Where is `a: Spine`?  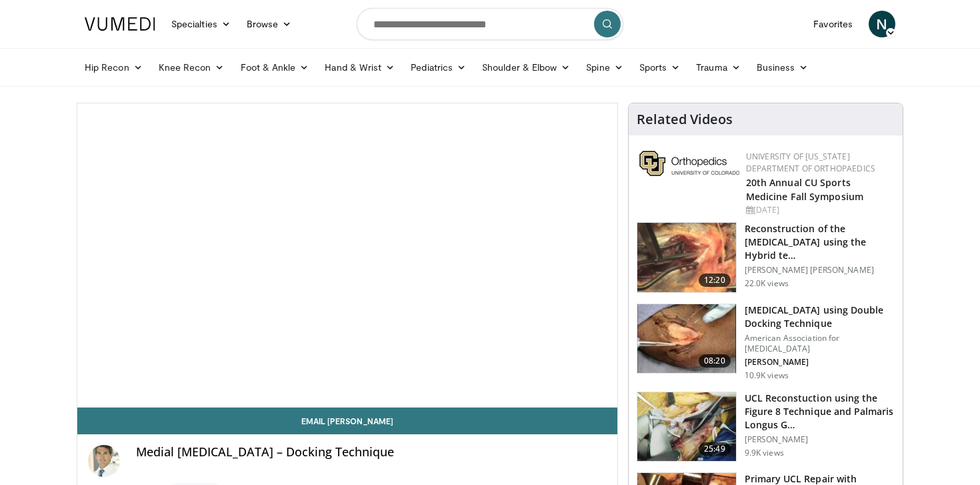
a: Spine is located at coordinates (604, 67).